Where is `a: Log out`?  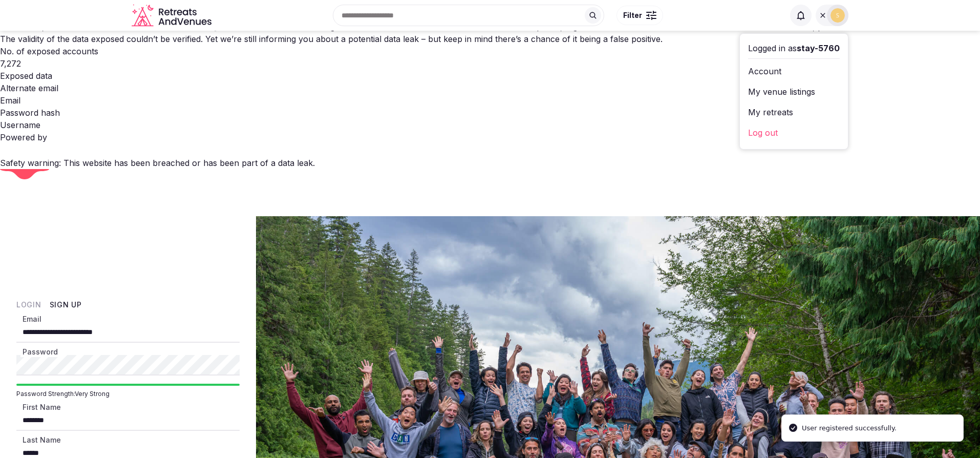 a: Log out is located at coordinates (794, 133).